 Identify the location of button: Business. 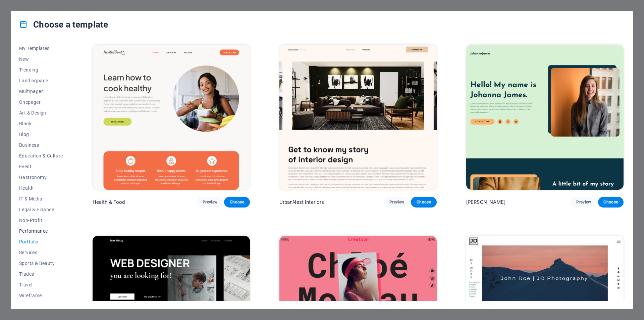
(41, 145).